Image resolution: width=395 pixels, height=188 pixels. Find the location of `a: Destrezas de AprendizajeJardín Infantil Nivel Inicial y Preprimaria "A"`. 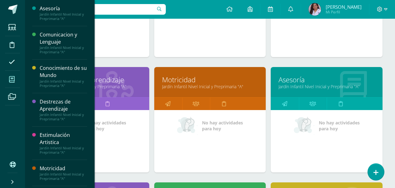

a: Destrezas de AprendizajeJardín Infantil Nivel Inicial y Preprimaria "A" is located at coordinates (63, 110).